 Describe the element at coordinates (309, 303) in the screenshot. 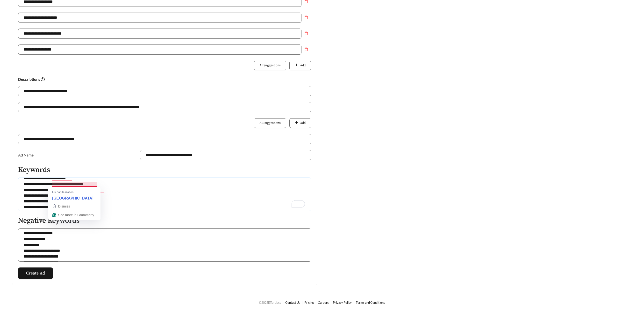

I see `a: Pricing` at that location.